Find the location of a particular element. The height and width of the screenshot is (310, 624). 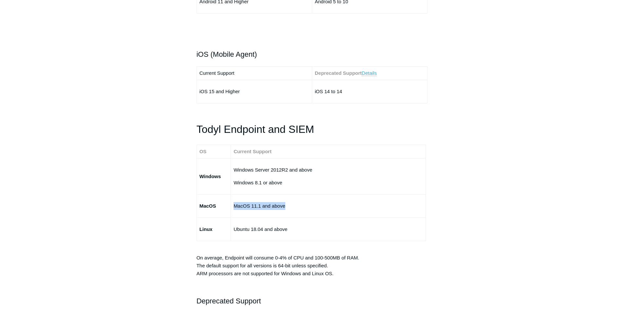

p: iOS 14 to 14 is located at coordinates (370, 91).